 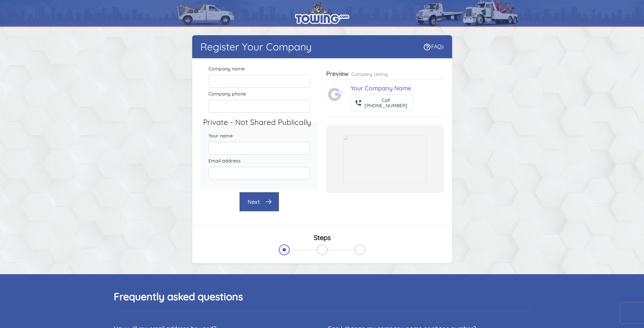 What do you see at coordinates (322, 13) in the screenshot?
I see `img: logo.png` at bounding box center [322, 13].